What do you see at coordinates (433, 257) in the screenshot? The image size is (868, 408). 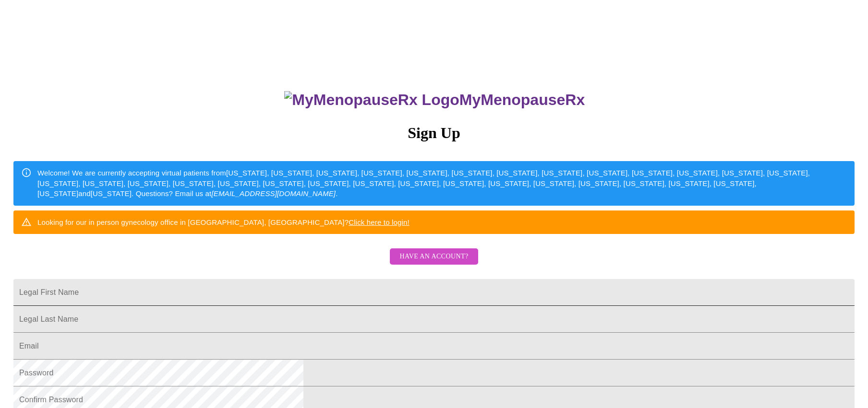 I see `button: Have an account?` at bounding box center [433, 257].